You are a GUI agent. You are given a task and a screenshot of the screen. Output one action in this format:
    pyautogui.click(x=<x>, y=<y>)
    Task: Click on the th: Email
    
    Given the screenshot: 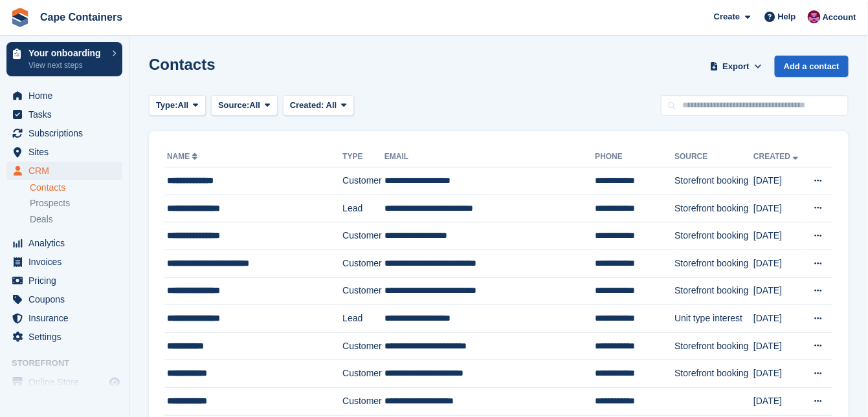 What is the action you would take?
    pyautogui.click(x=490, y=157)
    